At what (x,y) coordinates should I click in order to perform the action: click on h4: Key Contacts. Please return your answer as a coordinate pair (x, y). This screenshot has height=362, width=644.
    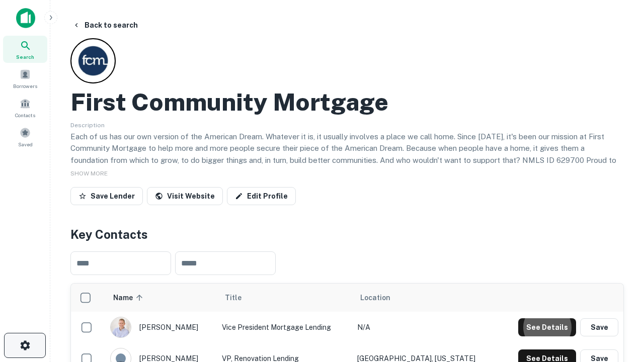
    Looking at the image, I should click on (347, 234).